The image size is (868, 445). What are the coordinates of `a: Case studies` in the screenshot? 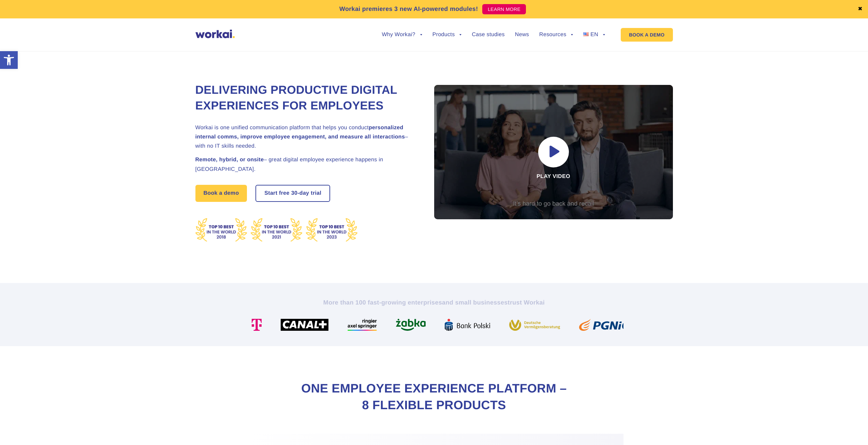 It's located at (488, 35).